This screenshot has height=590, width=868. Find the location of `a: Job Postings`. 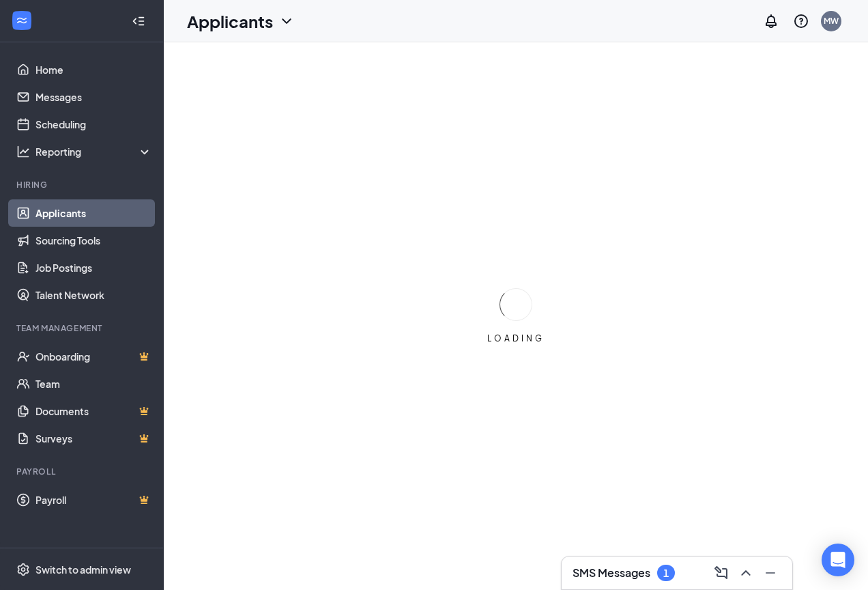

a: Job Postings is located at coordinates (93, 268).